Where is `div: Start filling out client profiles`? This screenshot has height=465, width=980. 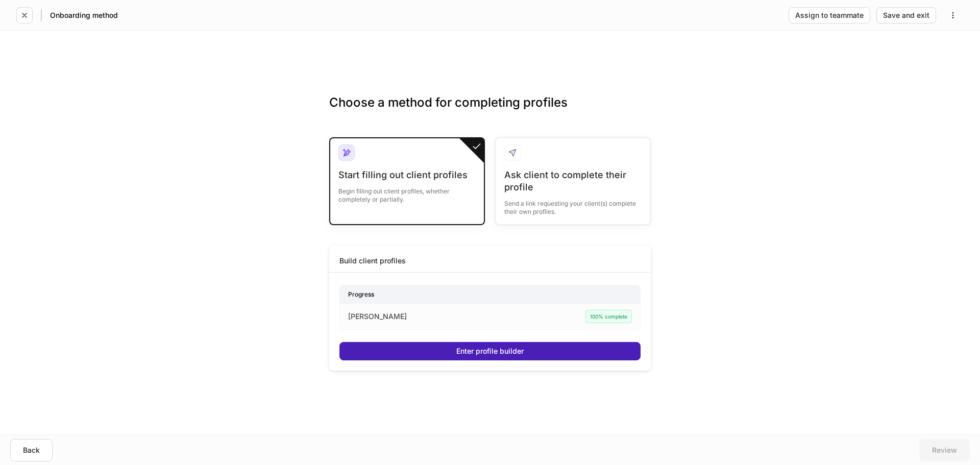
div: Start filling out client profiles is located at coordinates (406, 176).